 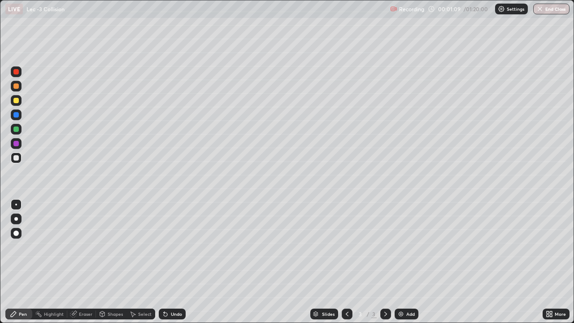 I want to click on img: end-class-cross, so click(x=540, y=9).